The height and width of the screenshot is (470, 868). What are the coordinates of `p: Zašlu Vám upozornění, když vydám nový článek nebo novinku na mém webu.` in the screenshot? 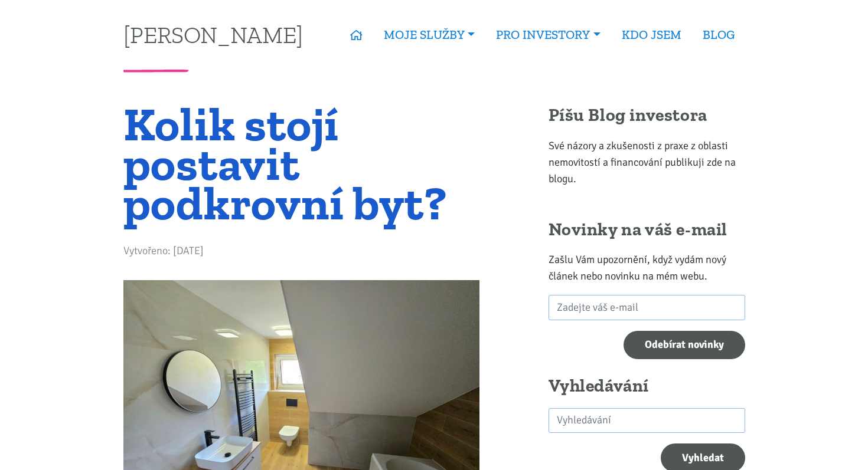 It's located at (647, 268).